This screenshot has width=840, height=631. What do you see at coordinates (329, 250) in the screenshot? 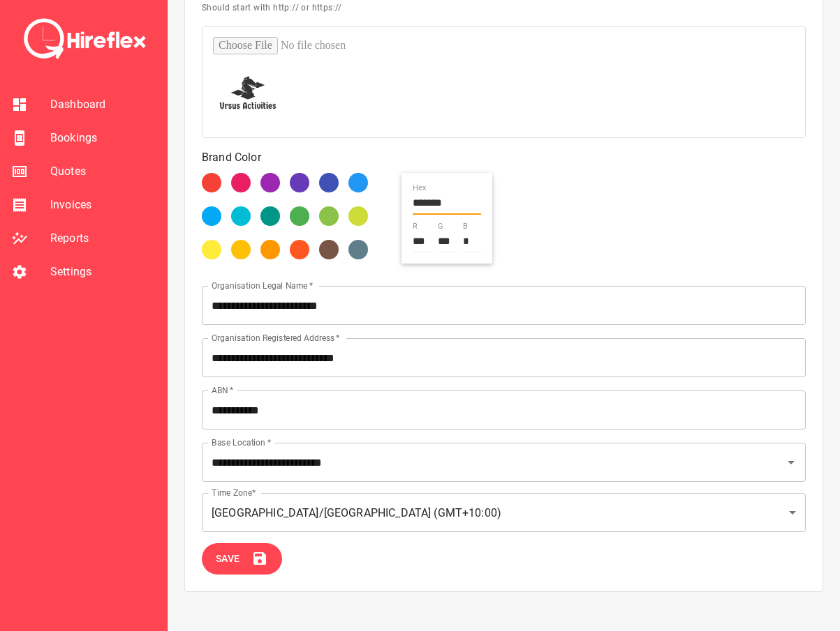
I see `div: #795548` at bounding box center [329, 250].